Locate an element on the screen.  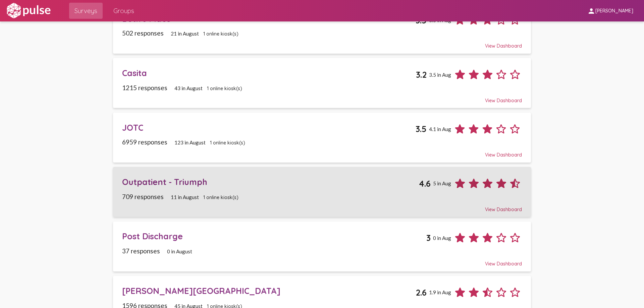
span: 11 in August is located at coordinates (185, 197).